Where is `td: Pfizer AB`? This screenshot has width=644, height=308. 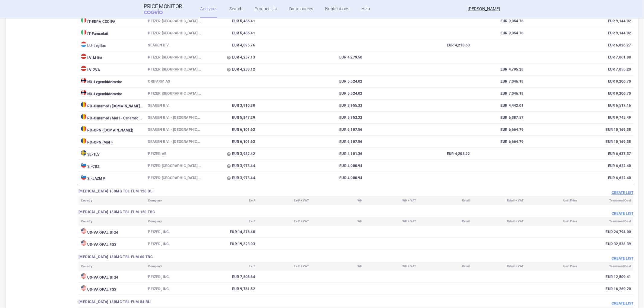 td: Pfizer AB is located at coordinates (175, 154).